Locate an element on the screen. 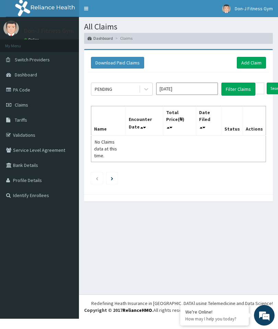  button: Download Paid Claims is located at coordinates (117, 63).